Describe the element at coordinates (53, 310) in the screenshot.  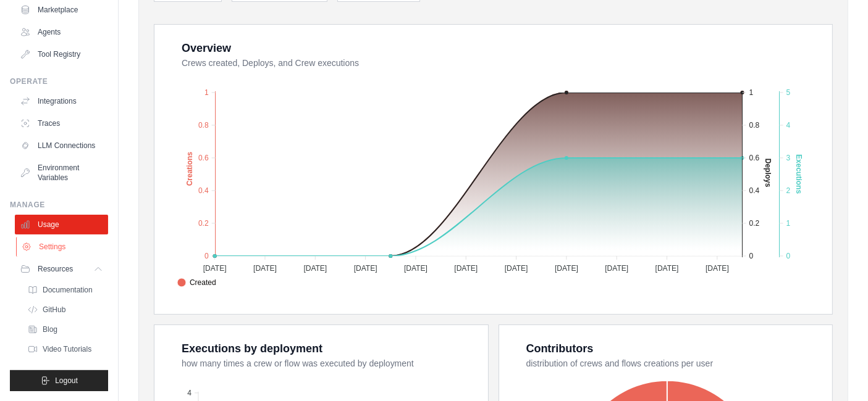
I see `span: GitHub` at that location.